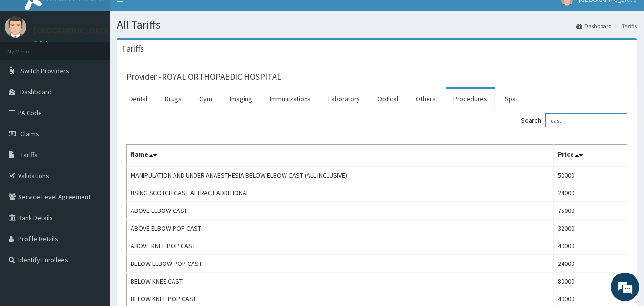 The height and width of the screenshot is (306, 644). Describe the element at coordinates (510, 98) in the screenshot. I see `a: Spa` at that location.